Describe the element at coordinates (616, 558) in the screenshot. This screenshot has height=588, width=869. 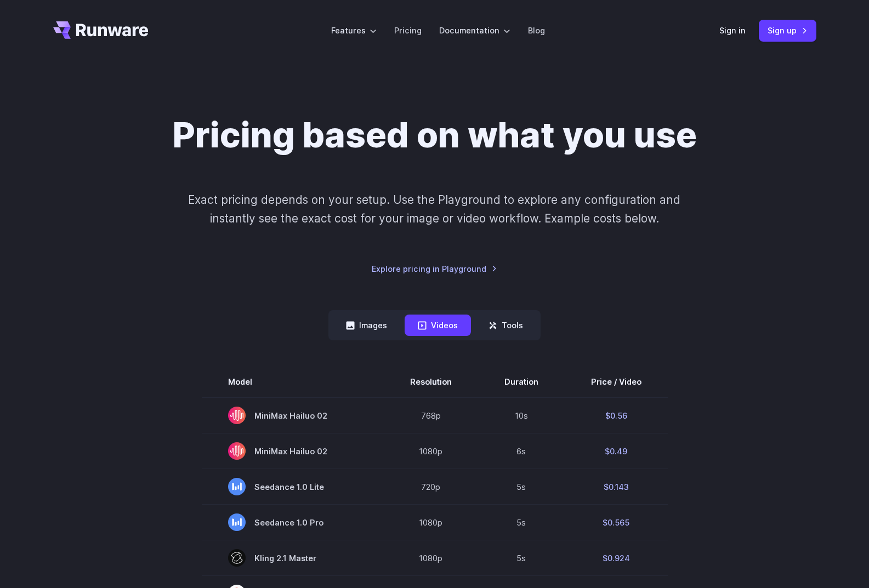
I see `td: $0.924` at that location.